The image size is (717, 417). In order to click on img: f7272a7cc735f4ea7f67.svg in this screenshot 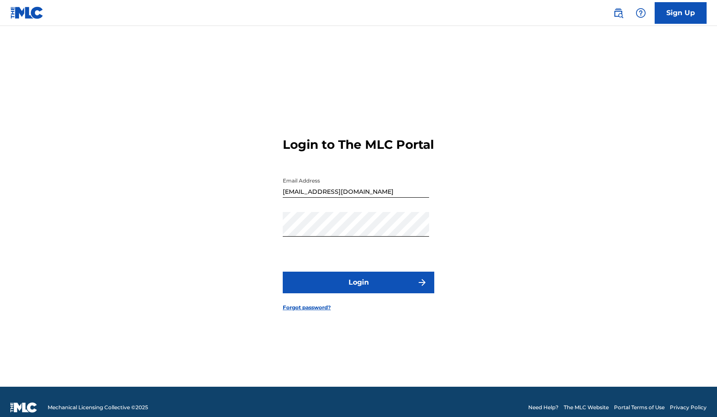, I will do `click(422, 283)`.